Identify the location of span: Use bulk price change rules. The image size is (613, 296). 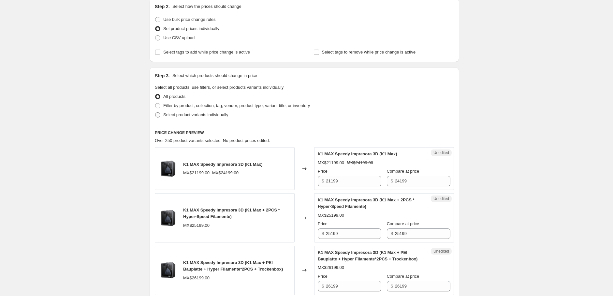
(189, 19).